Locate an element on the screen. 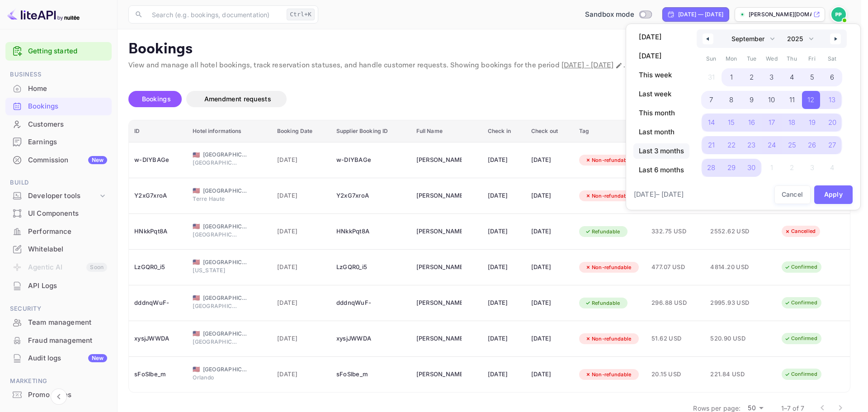  button: 17 is located at coordinates (772, 120).